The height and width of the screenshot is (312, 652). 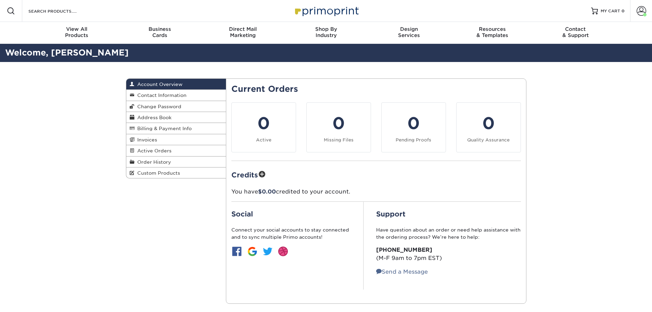 What do you see at coordinates (158, 107) in the screenshot?
I see `span: Change Password` at bounding box center [158, 107].